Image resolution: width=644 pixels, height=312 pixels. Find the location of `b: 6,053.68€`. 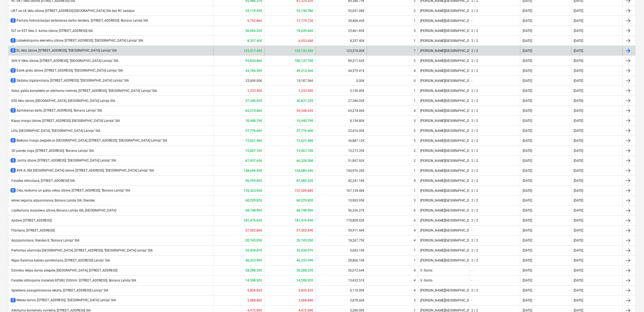

b: 6,053.68€ is located at coordinates (306, 41).